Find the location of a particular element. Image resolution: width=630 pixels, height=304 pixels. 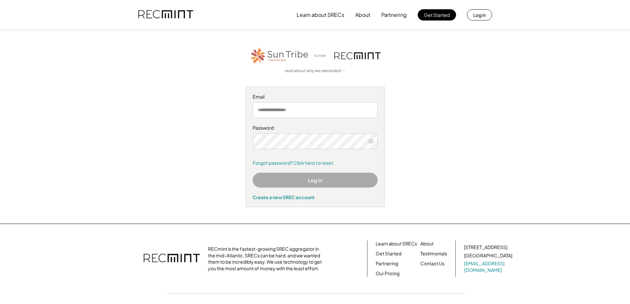

a: Learn about SRECs is located at coordinates (396, 244).